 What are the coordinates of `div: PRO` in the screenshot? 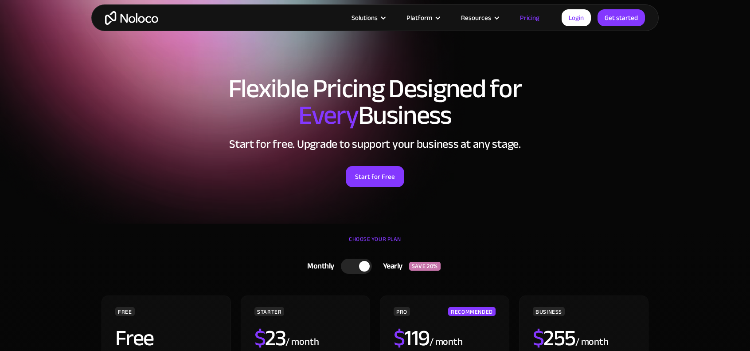 It's located at (402, 311).